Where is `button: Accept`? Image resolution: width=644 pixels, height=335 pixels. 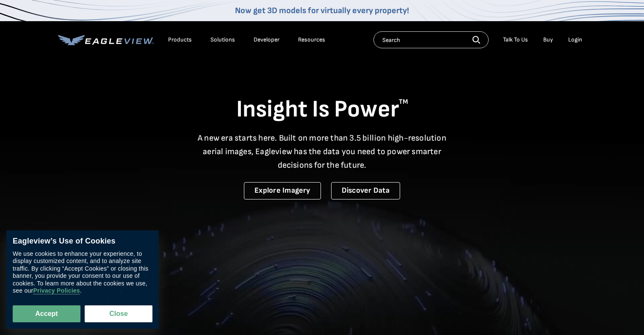 button: Accept is located at coordinates (47, 314).